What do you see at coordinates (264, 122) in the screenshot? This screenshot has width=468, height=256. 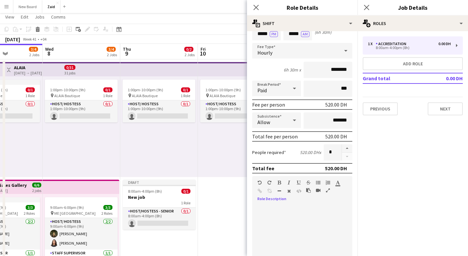 I see `span: Allow` at bounding box center [264, 122].